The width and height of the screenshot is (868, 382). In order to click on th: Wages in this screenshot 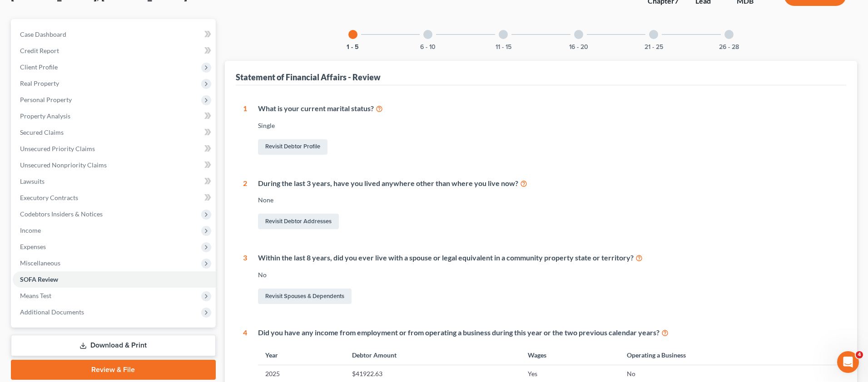, I will do `click(570, 355)`.